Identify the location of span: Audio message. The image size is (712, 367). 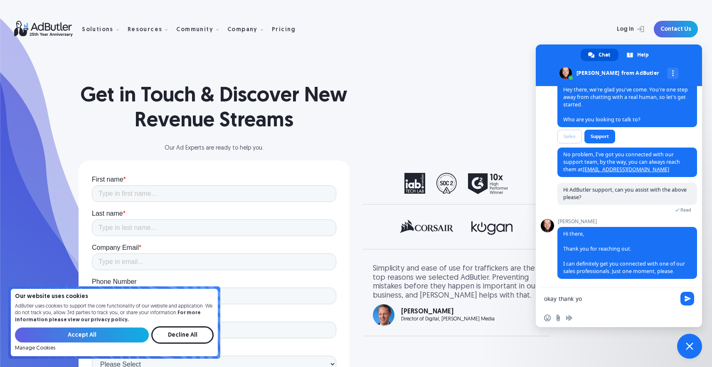
(569, 318).